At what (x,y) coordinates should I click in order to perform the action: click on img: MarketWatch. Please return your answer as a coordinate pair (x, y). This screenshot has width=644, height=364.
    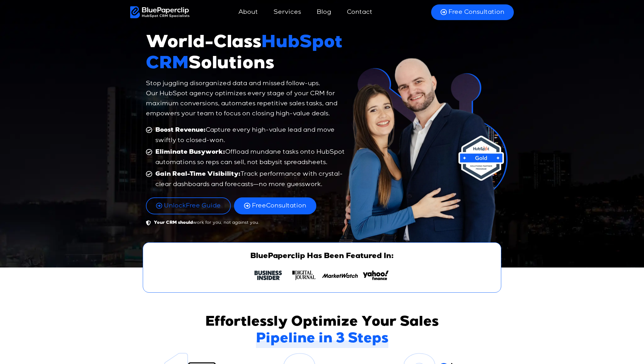
    Looking at the image, I should click on (340, 276).